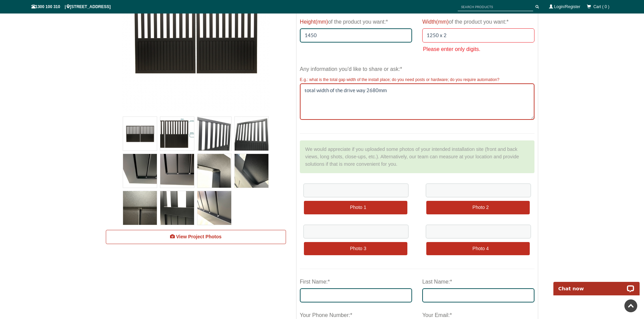 The image size is (644, 319). I want to click on span: Width(mm), so click(435, 22).